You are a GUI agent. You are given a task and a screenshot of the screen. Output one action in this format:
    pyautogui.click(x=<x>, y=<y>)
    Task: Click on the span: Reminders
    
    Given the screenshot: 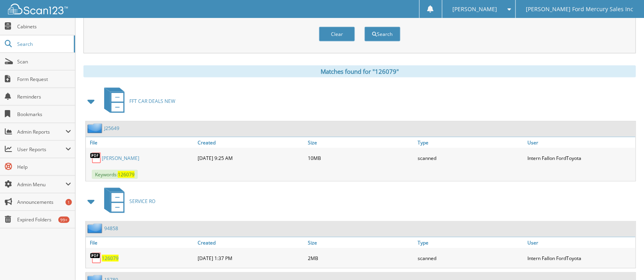 What is the action you would take?
    pyautogui.click(x=44, y=96)
    